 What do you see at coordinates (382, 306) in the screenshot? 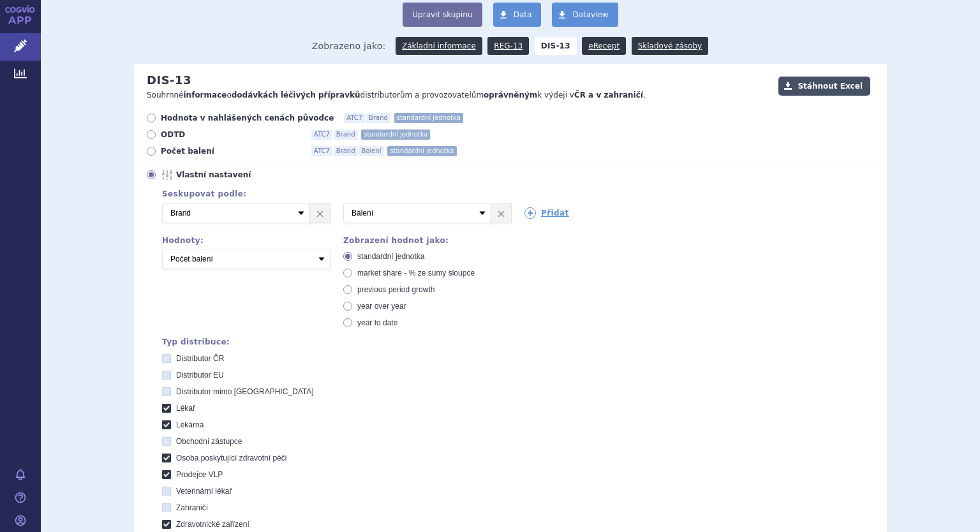
I see `span: year over year` at bounding box center [382, 306].